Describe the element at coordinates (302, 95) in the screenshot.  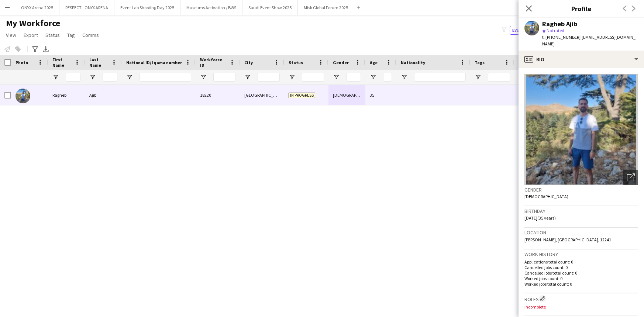
I see `span: In progress` at that location.